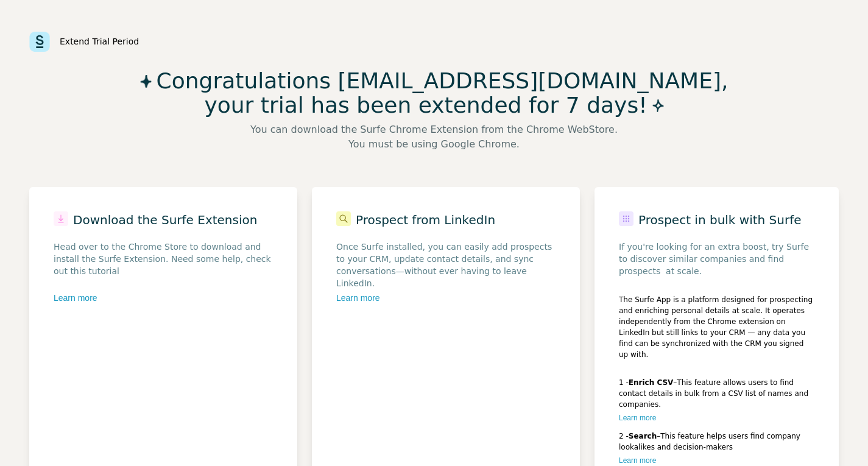 The height and width of the screenshot is (466, 868). What do you see at coordinates (99, 42) in the screenshot?
I see `div: Extend Trial Period` at bounding box center [99, 42].